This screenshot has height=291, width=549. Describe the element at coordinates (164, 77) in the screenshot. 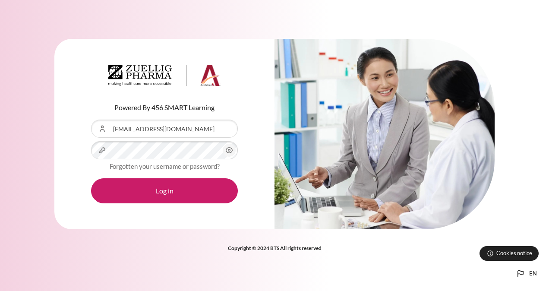

I see `a: Architeck` at that location.